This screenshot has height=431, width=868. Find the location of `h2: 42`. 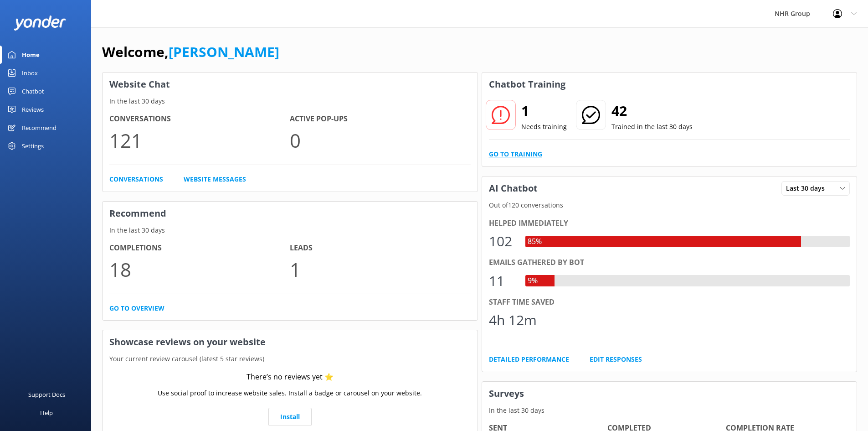

h2: 42 is located at coordinates (653, 111).